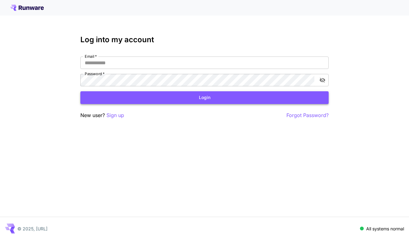 This screenshot has height=240, width=409. I want to click on button: Login, so click(204, 97).